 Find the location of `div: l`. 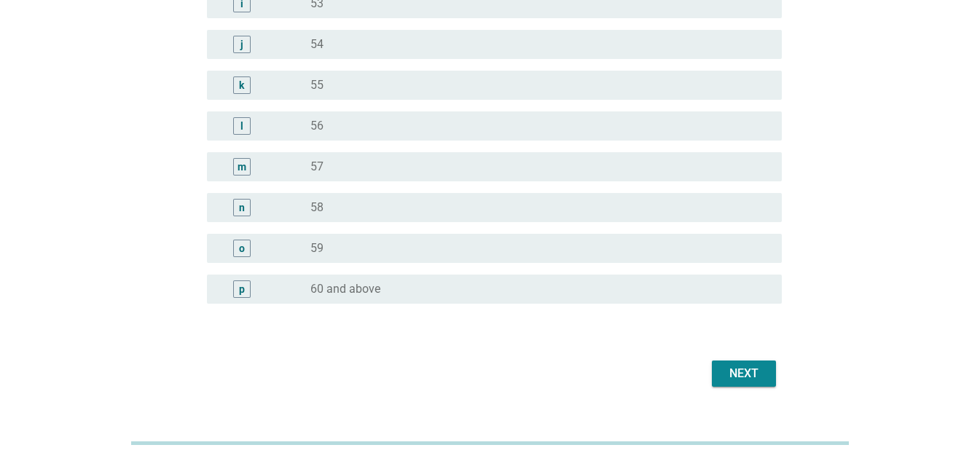

div: l is located at coordinates (242, 125).